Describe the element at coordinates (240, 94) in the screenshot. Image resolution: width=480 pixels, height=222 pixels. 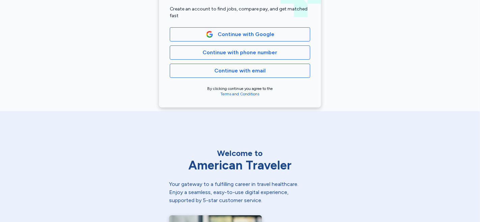
I see `a: Terms and Conditions` at that location.